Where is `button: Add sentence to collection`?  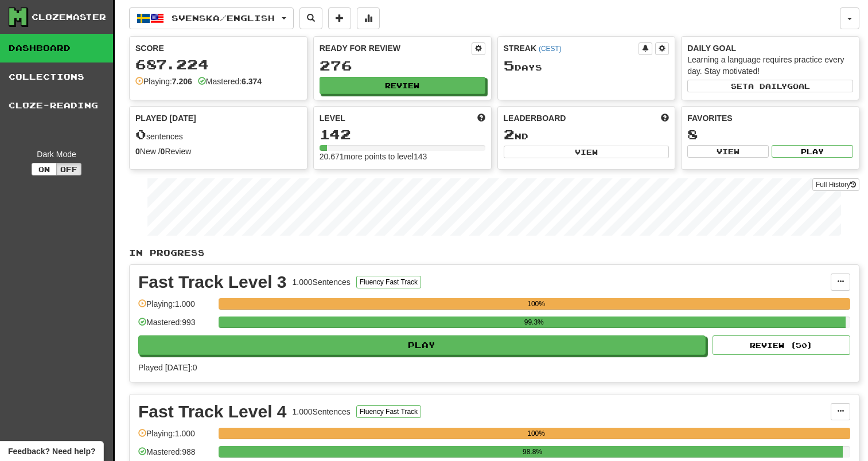 button: Add sentence to collection is located at coordinates (339, 19).